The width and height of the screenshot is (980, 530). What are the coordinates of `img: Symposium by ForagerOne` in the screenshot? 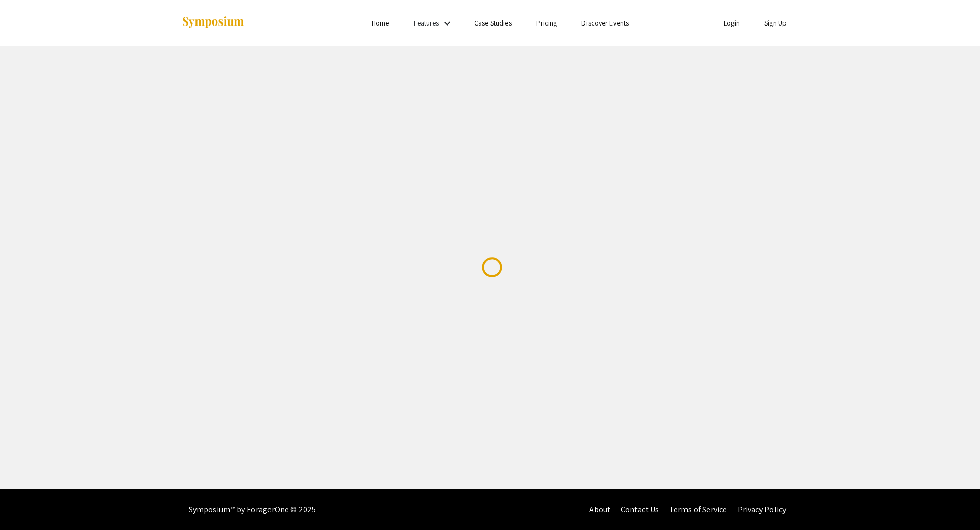 It's located at (213, 22).